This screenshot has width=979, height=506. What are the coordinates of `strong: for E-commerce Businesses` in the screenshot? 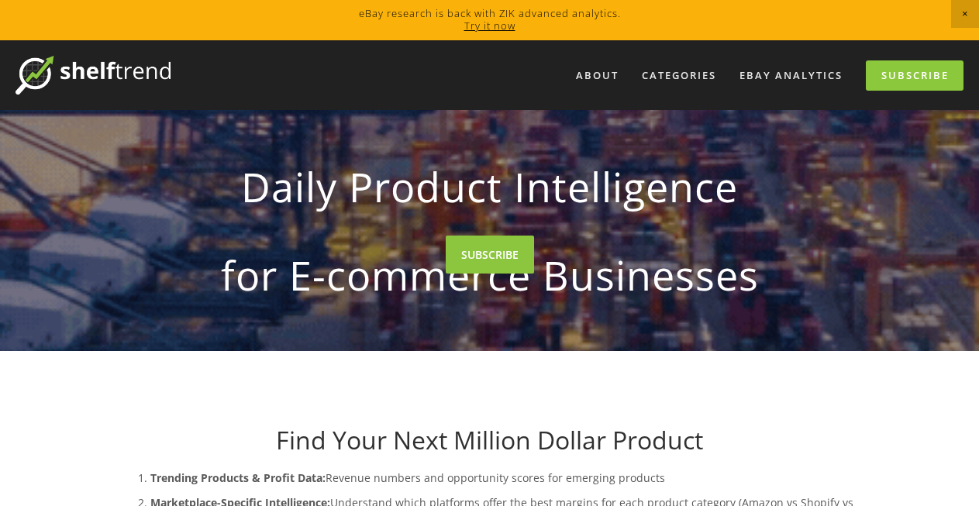 It's located at (490, 275).